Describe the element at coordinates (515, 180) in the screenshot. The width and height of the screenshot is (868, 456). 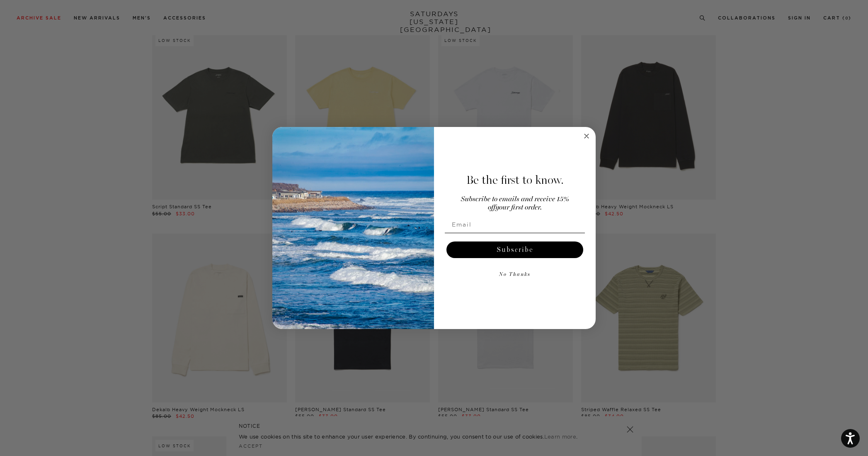
I see `span: Be the first to know.` at that location.